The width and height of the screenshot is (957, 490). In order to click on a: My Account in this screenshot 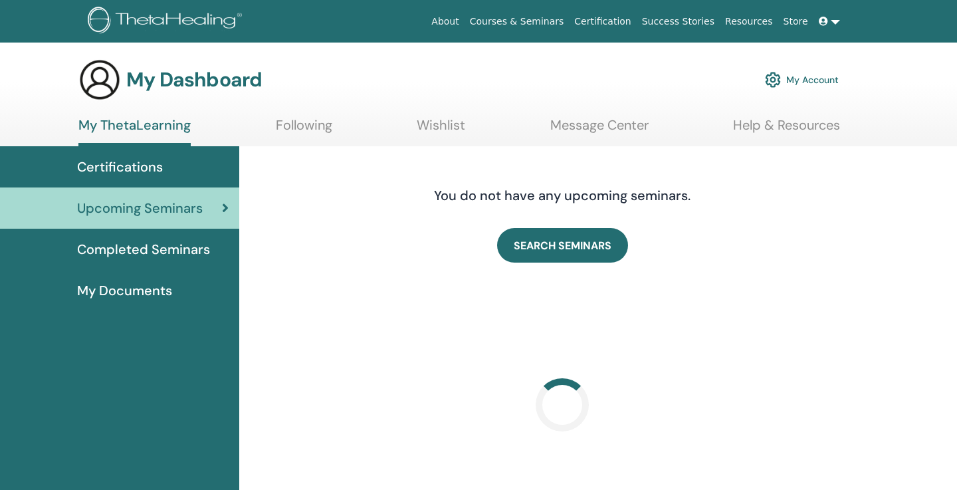, I will do `click(801, 80)`.